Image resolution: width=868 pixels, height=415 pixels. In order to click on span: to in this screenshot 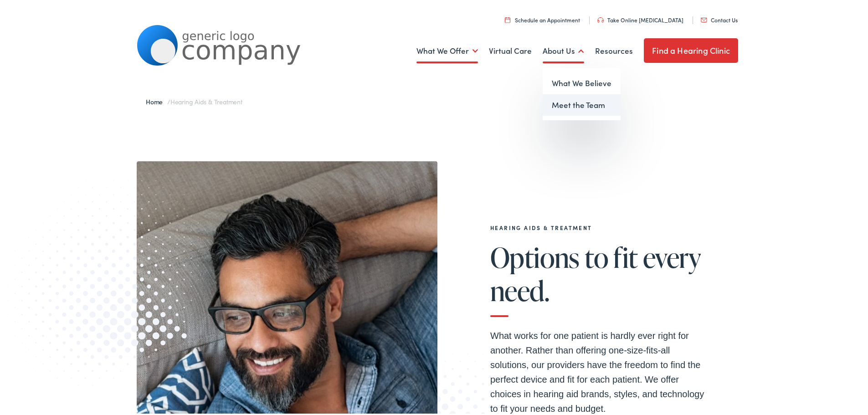, I will do `click(596, 255)`.